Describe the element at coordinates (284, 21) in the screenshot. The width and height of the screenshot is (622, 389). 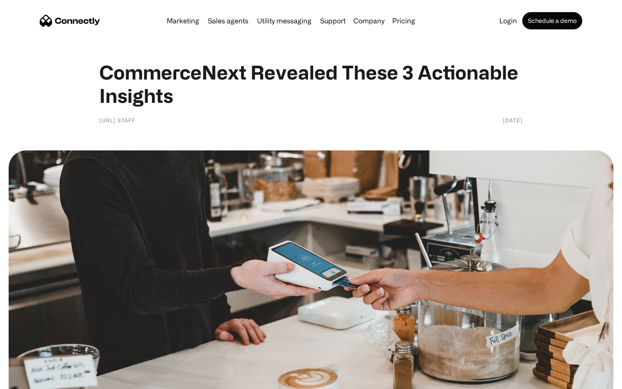
I see `a: Utility messaging` at that location.